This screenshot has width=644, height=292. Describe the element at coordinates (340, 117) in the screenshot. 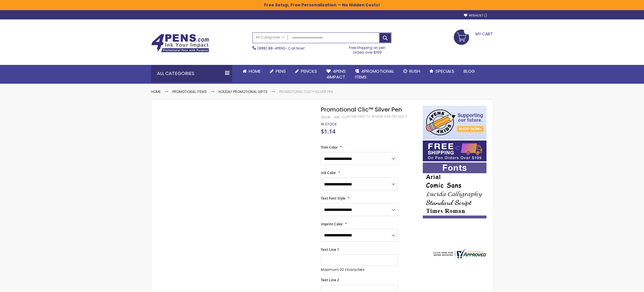

I see `div: 4PK-CL` at that location.